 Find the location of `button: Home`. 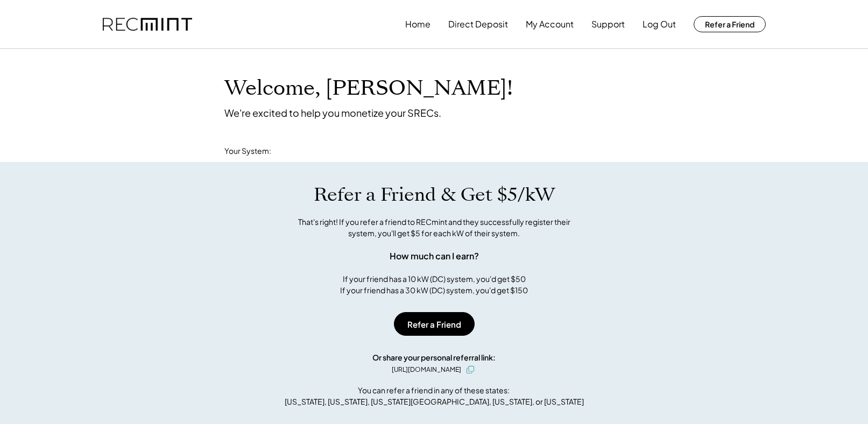

button: Home is located at coordinates (417, 24).